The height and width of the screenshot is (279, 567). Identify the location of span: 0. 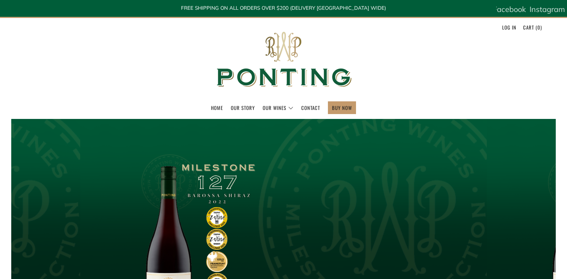
(538, 27).